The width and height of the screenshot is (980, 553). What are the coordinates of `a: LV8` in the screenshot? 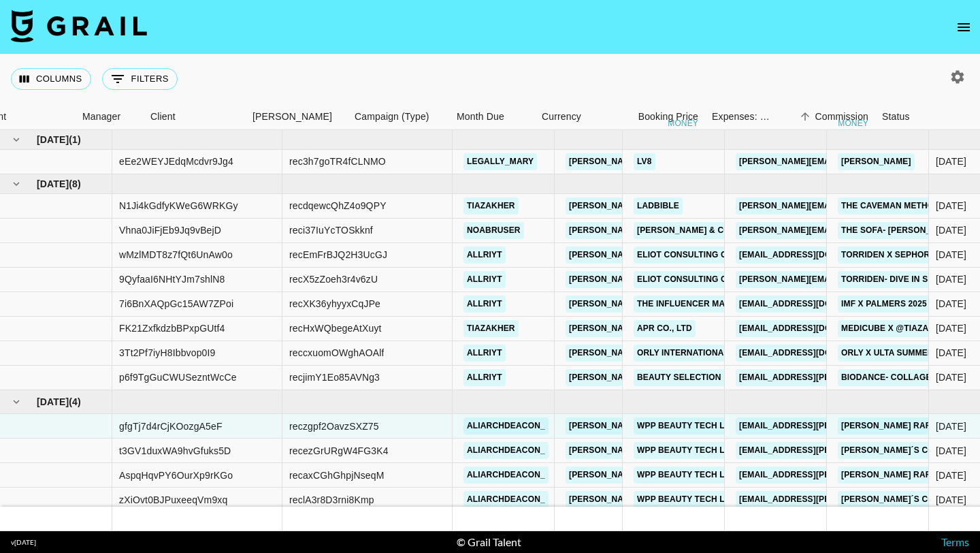 It's located at (645, 161).